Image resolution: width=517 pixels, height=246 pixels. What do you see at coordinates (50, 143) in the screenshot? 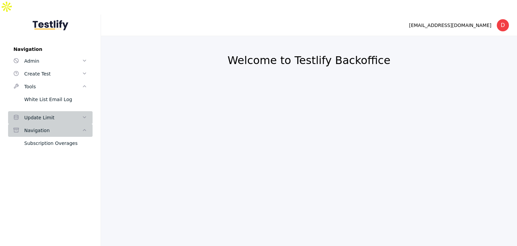
I see `a: Subscription Overages` at bounding box center [50, 143].